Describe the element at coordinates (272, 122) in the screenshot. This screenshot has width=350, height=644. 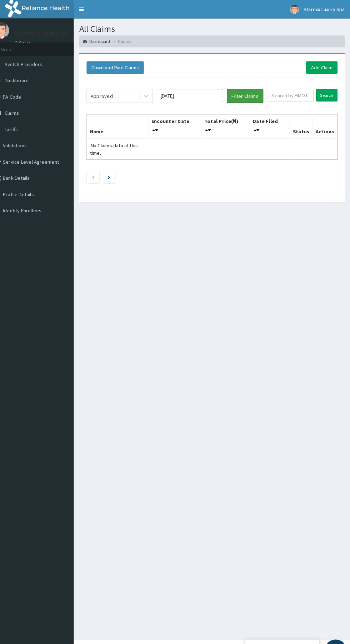
I see `th: Date Filed` at that location.